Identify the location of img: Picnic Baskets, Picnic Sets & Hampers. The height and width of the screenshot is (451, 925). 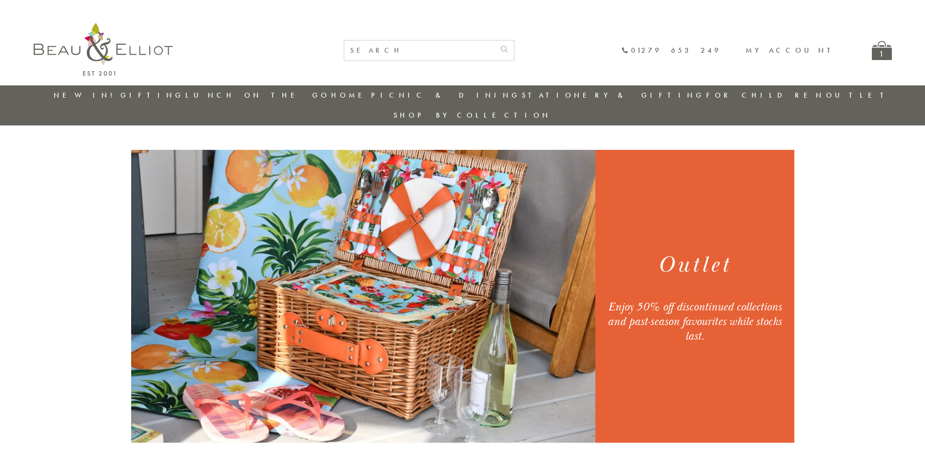
(363, 296).